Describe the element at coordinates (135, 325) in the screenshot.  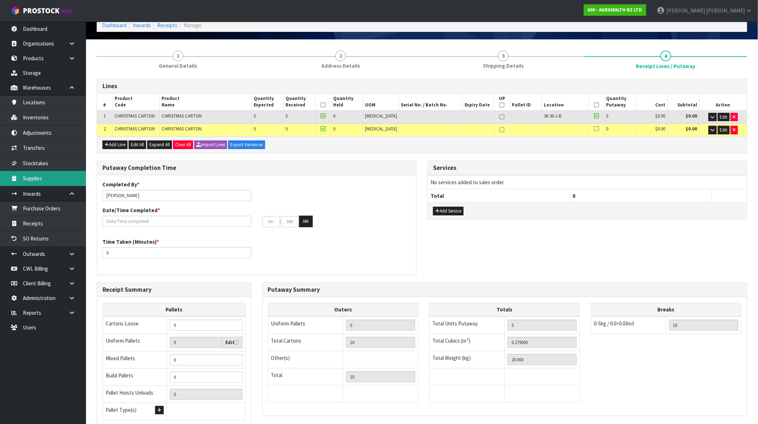
I see `td: Cartons Loose` at that location.